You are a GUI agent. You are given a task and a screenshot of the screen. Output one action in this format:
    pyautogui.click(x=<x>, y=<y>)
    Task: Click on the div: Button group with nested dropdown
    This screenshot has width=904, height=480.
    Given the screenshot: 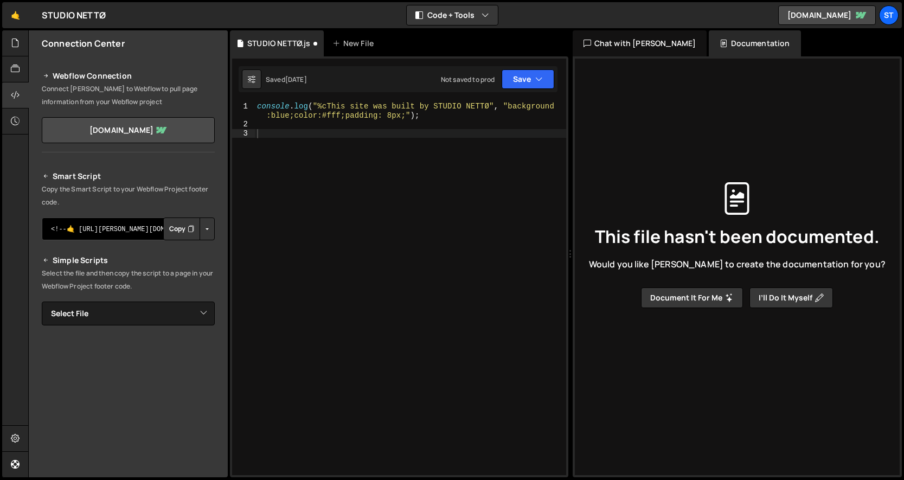 What is the action you would take?
    pyautogui.click(x=189, y=229)
    